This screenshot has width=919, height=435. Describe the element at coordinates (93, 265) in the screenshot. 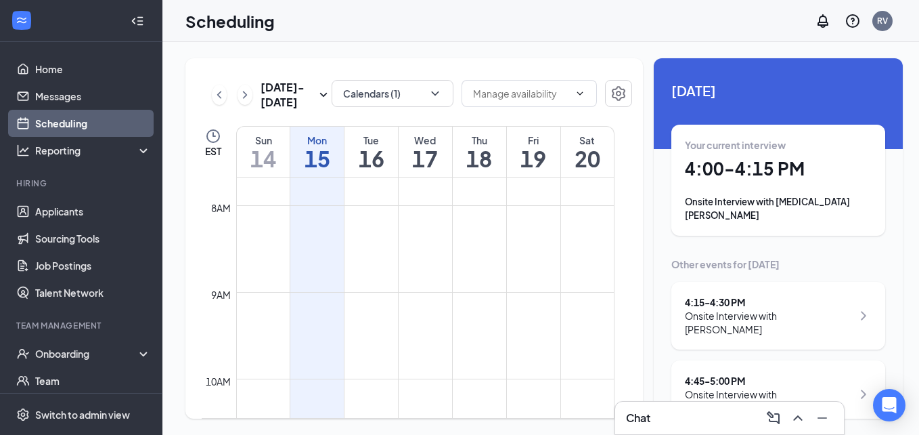

I see `a: Job Postings` at that location.